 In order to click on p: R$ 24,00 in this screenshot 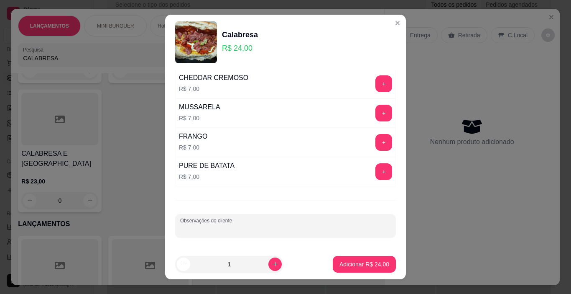, I will do `click(240, 48)`.